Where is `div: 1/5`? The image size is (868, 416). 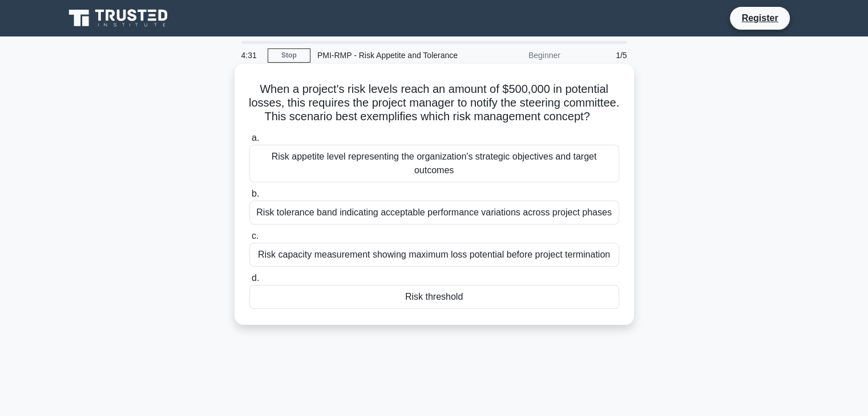
div: 1/5 is located at coordinates (601, 55).